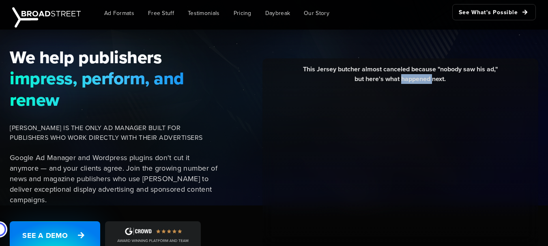  What do you see at coordinates (243, 13) in the screenshot?
I see `a: Pricing` at bounding box center [243, 13].